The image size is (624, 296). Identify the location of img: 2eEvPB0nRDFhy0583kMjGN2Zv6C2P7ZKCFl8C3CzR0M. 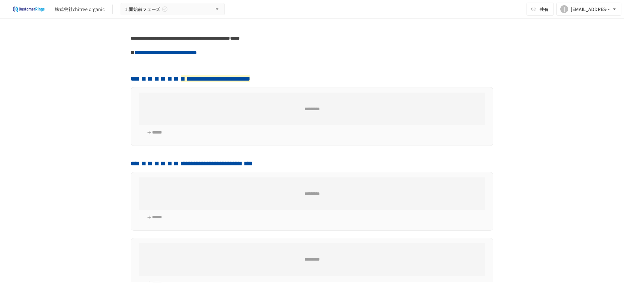
(29, 9).